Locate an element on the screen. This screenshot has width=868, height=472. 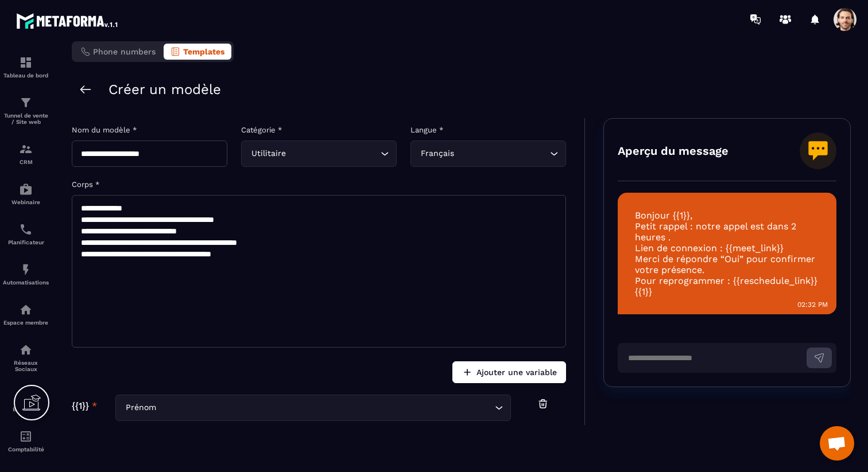
p: E-mailing is located at coordinates (26, 409).